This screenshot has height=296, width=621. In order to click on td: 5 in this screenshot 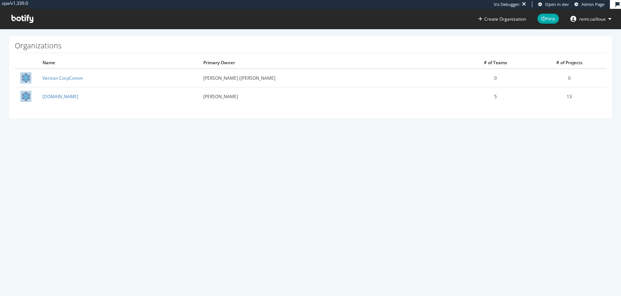, I will do `click(495, 96)`.